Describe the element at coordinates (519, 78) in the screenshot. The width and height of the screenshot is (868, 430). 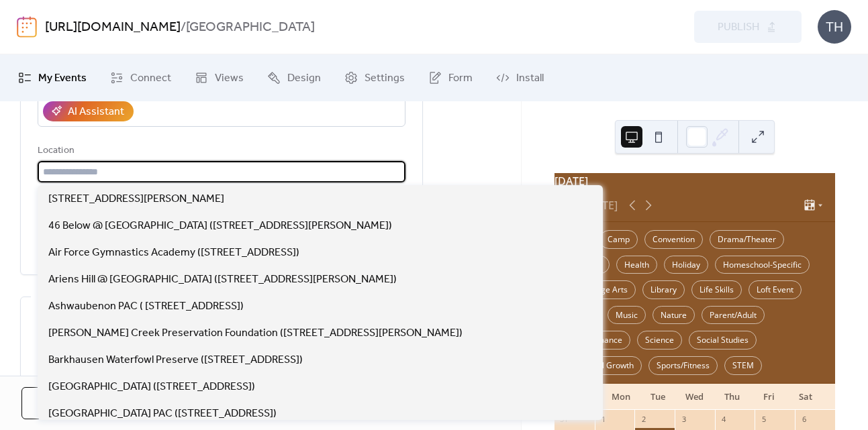
I see `a: Install` at that location.